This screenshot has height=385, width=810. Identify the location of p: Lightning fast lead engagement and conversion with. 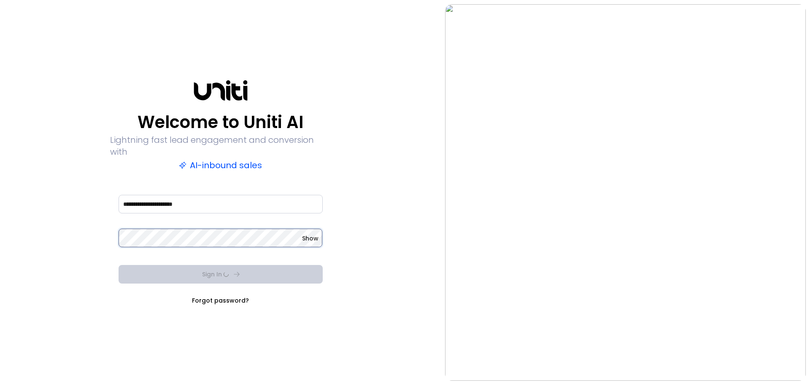
(221, 146).